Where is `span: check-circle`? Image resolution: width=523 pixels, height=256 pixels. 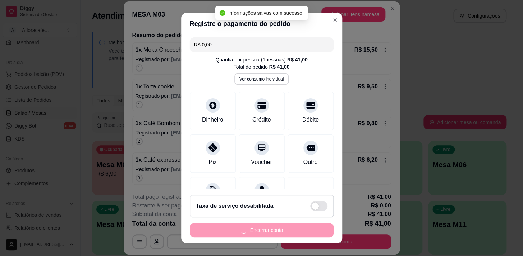 span: check-circle is located at coordinates (222, 13).